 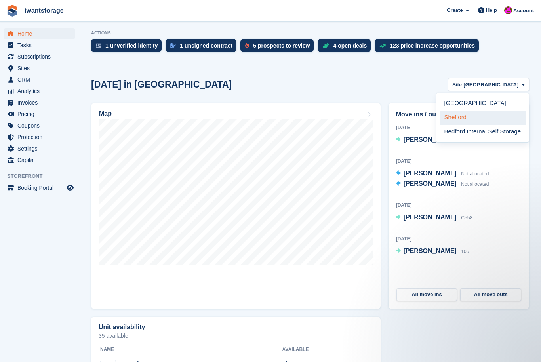 What do you see at coordinates (310, 33) in the screenshot?
I see `p: ACTIONS` at bounding box center [310, 33].